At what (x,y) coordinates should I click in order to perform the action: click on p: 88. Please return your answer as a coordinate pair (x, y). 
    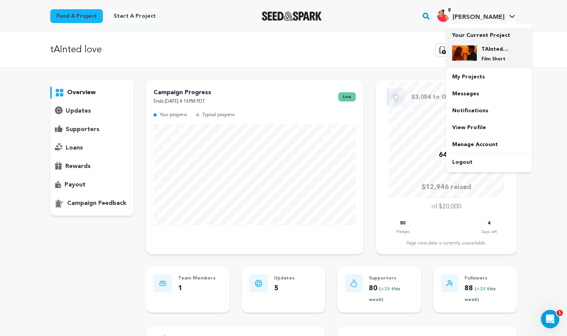
    Looking at the image, I should click on (487, 294).